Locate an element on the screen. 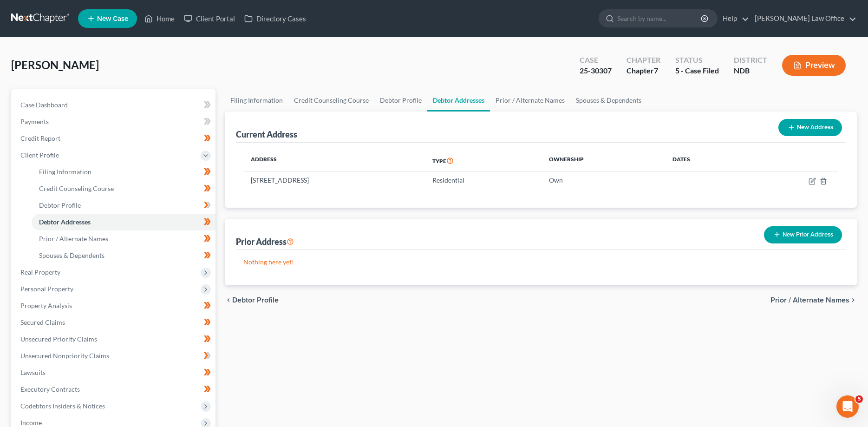 This screenshot has width=868, height=427. button: Preview is located at coordinates (813, 65).